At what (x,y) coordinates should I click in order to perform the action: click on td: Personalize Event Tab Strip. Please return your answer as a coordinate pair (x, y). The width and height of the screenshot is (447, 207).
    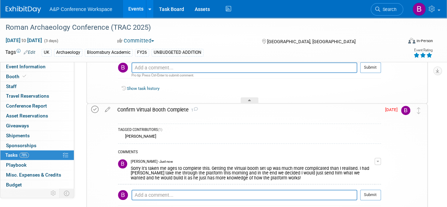
    Looking at the image, I should click on (53, 193).